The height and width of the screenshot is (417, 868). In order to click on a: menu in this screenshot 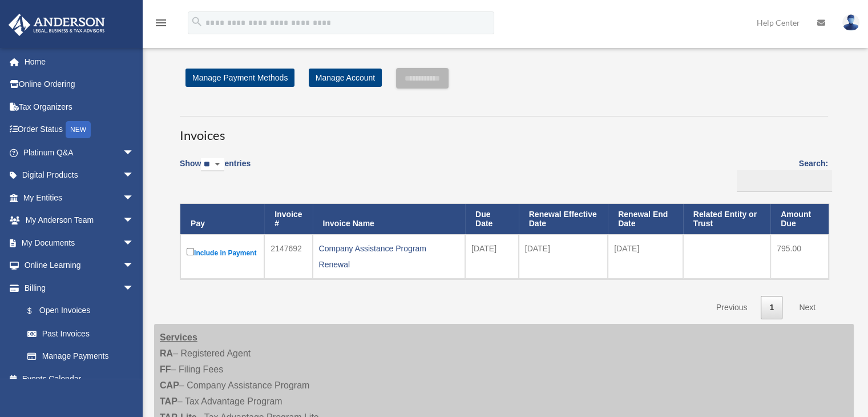, I will do `click(161, 25)`.